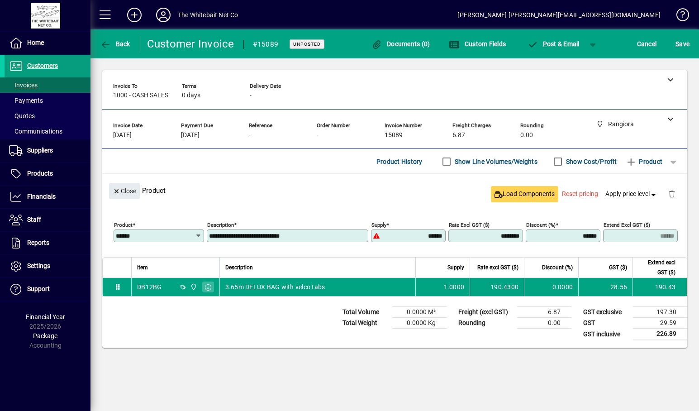  Describe the element at coordinates (40, 173) in the screenshot. I see `span: Products` at that location.